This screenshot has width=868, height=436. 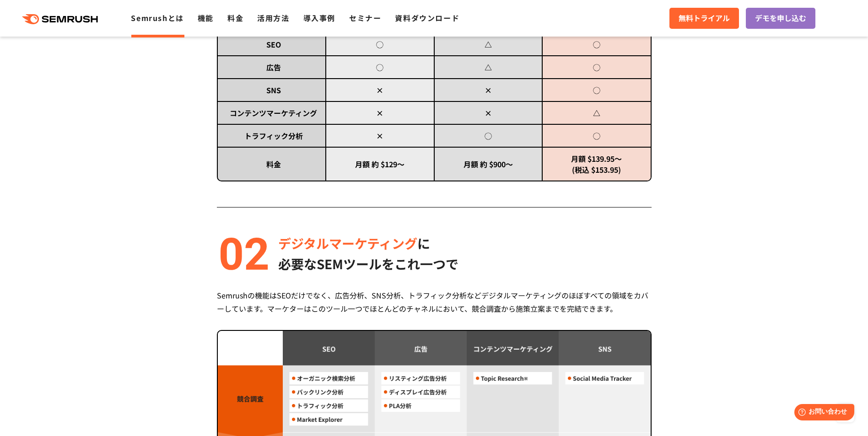 I want to click on a: 導入事例, so click(x=319, y=18).